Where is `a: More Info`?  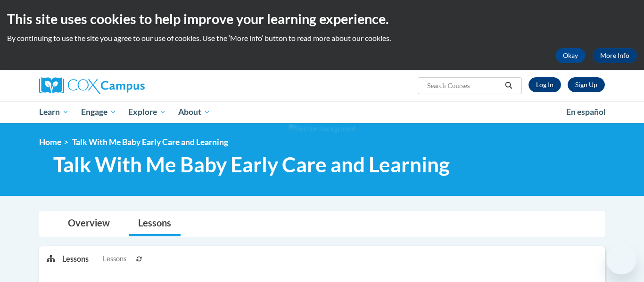
a: More Info is located at coordinates (614, 55).